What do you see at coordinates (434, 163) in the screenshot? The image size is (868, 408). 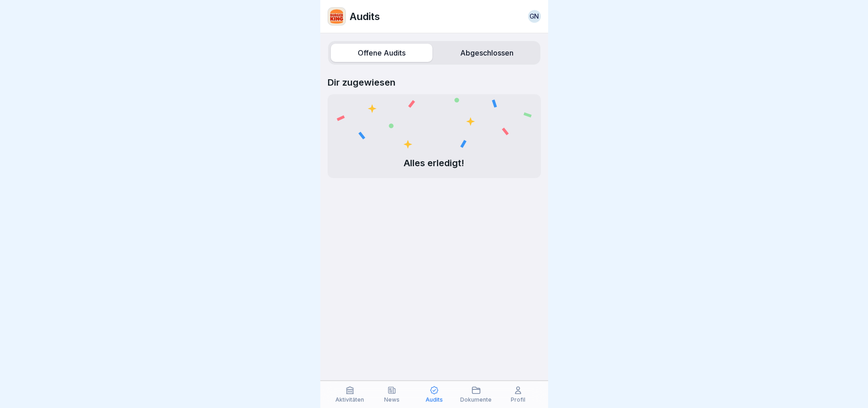 I see `p: Alles erledigt!` at bounding box center [434, 163].